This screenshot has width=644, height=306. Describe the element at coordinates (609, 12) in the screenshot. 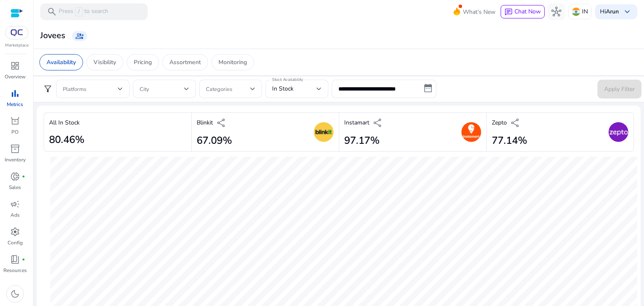

I see `p: Hi` at that location.